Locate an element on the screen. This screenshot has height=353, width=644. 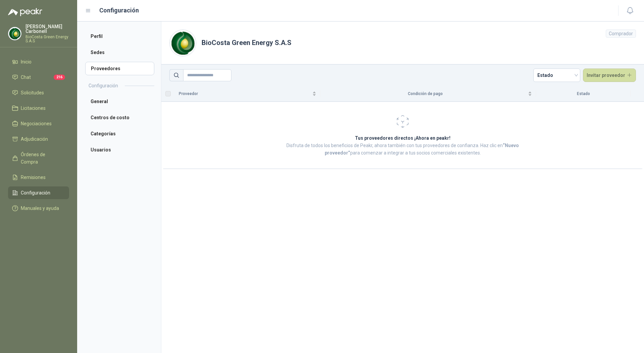
span: Adjudicación is located at coordinates (34, 139).